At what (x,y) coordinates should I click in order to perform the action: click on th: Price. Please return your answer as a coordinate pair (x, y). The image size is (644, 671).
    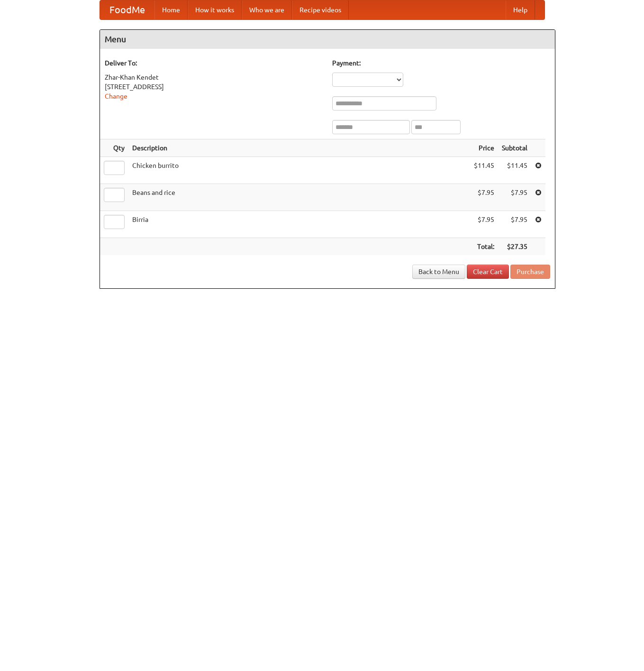
    Looking at the image, I should click on (483, 148).